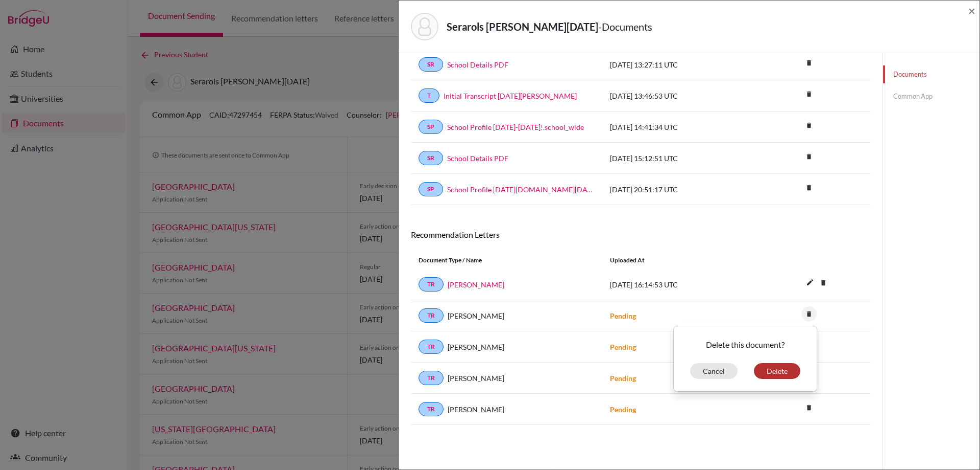  I want to click on div: delete, so click(746, 359).